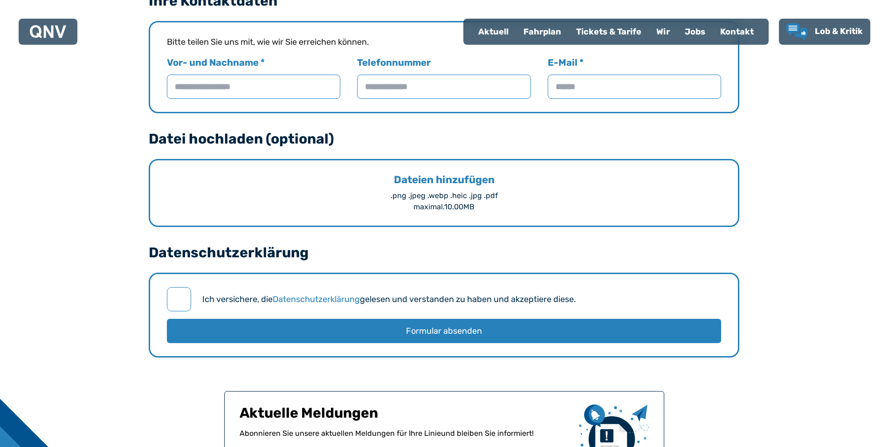  Describe the element at coordinates (634, 77) in the screenshot. I see `label: E-Mail *` at that location.